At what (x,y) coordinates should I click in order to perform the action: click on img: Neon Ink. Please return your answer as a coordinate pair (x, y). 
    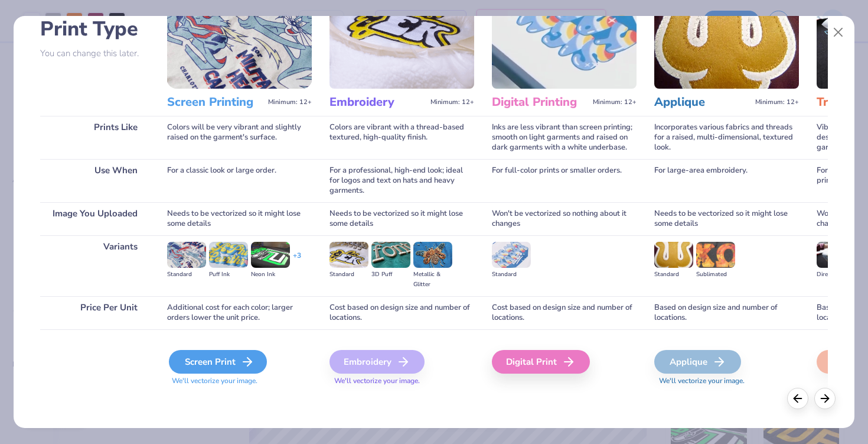
    Looking at the image, I should click on (270, 255).